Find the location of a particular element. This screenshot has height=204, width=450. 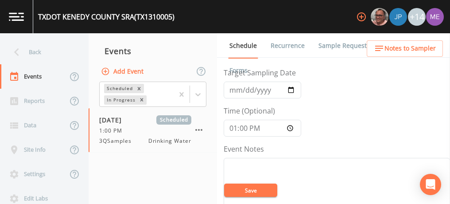

div: +14 is located at coordinates (417, 17).